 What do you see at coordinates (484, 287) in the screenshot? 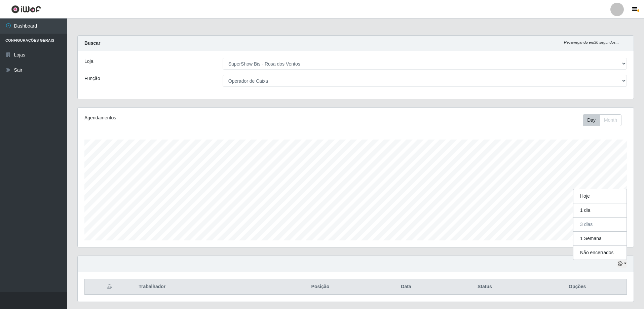
I see `th: Status` at bounding box center [484, 287].